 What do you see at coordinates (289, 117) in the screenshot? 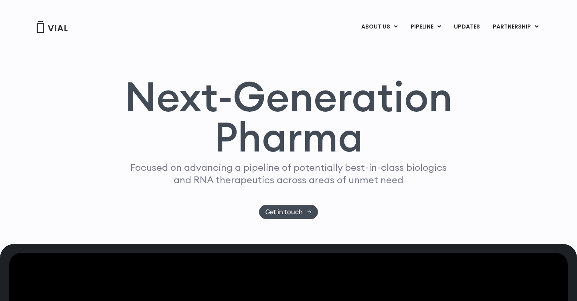
I see `h1: Next-Generation Pharma` at bounding box center [289, 117].